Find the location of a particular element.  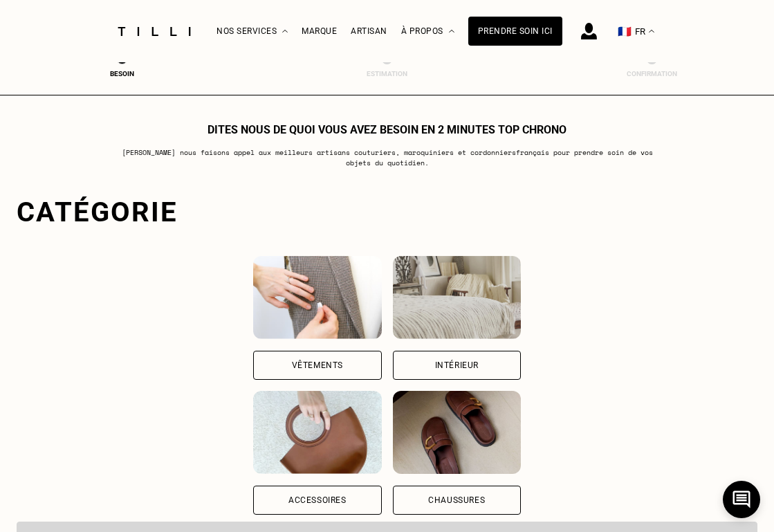

a: Artisan is located at coordinates (369, 31).